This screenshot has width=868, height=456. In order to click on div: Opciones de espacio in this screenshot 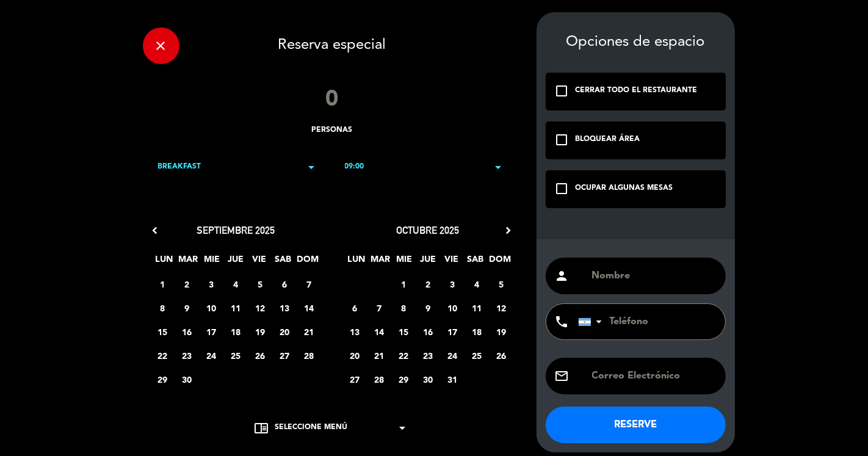, I will do `click(635, 42)`.